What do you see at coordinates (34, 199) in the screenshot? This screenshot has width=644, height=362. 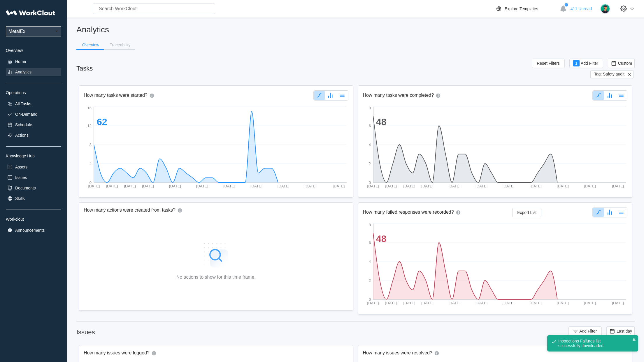 I see `a: Skills` at bounding box center [34, 199].